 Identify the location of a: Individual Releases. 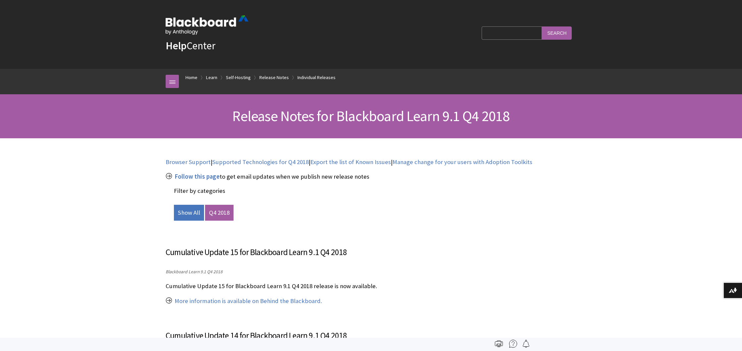
(316, 77).